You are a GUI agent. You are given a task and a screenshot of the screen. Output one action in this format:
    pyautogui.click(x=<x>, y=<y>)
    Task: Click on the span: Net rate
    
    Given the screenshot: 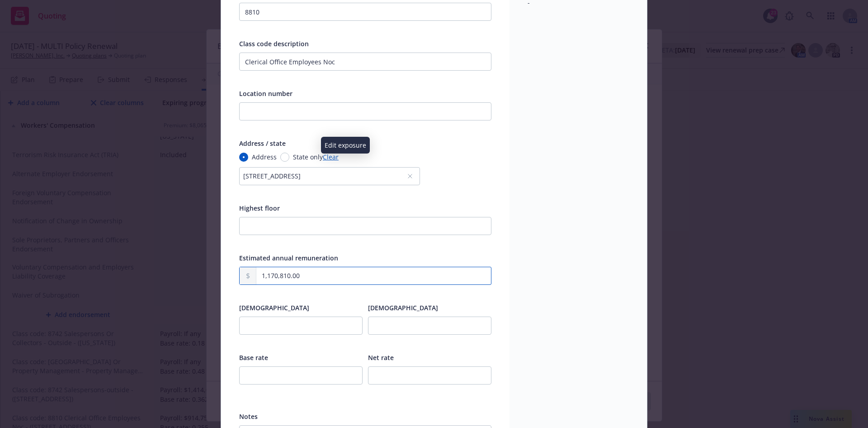 What is the action you would take?
    pyautogui.click(x=381, y=357)
    